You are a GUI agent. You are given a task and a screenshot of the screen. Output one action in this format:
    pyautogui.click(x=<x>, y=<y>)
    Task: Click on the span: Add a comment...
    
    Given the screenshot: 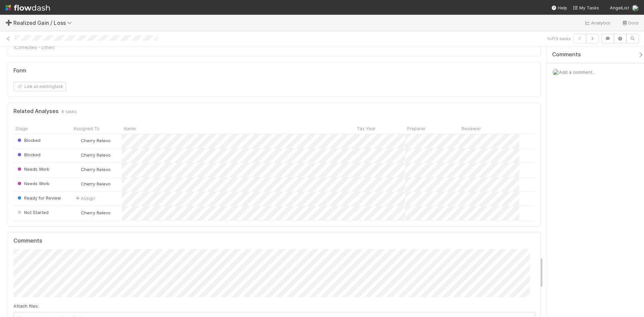 What is the action you would take?
    pyautogui.click(x=577, y=72)
    